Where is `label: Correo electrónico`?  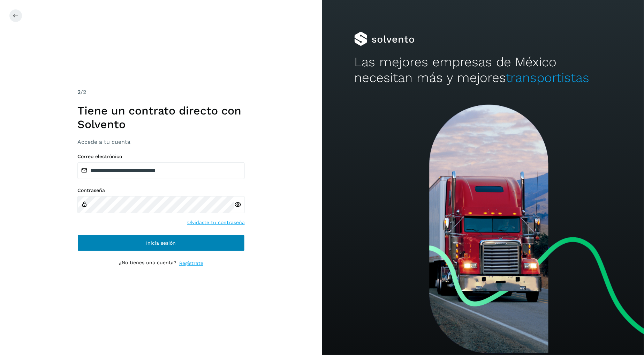
label: Correo electrónico is located at coordinates (161, 156).